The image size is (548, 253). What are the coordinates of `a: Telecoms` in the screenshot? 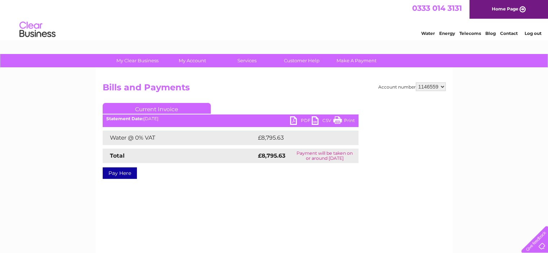 It's located at (470, 33).